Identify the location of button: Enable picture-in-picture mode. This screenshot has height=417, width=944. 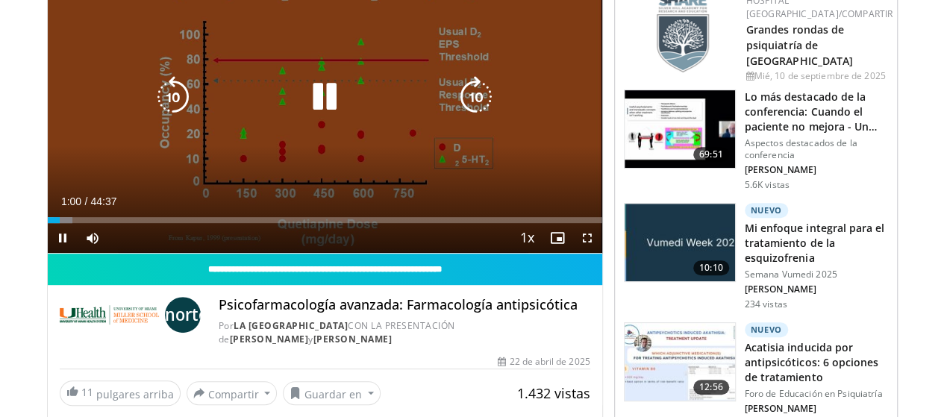
(558, 238).